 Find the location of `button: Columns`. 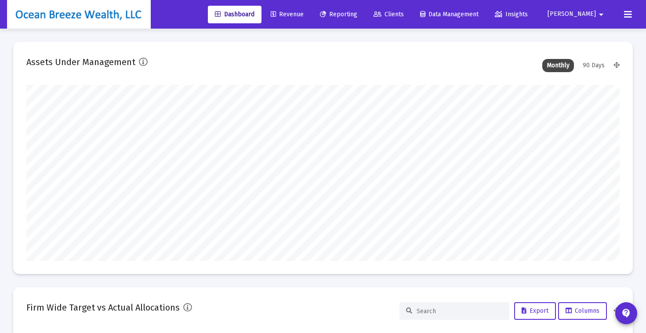

button: Columns is located at coordinates (582, 311).